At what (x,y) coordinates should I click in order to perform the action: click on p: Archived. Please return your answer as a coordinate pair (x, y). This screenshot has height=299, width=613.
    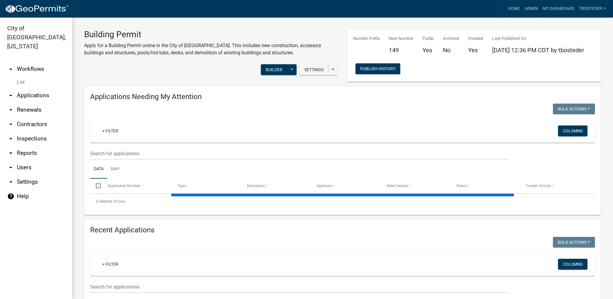
    Looking at the image, I should click on (451, 38).